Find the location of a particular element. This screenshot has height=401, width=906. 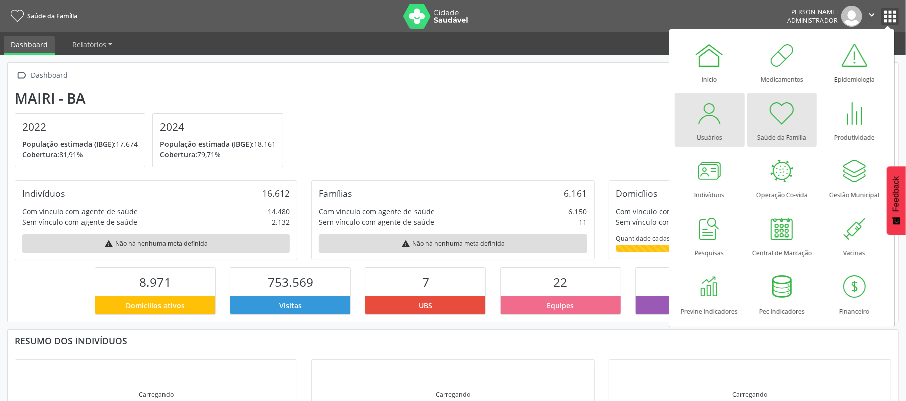

div: 6.161 is located at coordinates (575, 194).